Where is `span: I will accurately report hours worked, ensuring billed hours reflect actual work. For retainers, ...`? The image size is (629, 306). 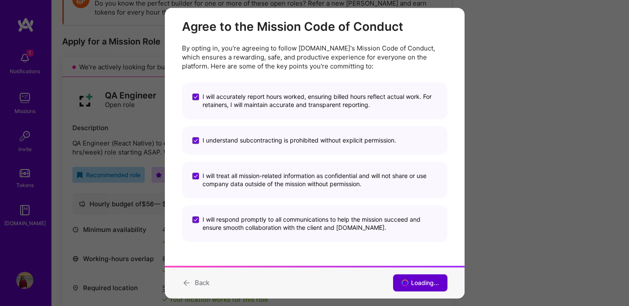
span: I will accurately report hours worked, ensuring billed hours reflect actual work. For retainers, ... is located at coordinates (320, 101).